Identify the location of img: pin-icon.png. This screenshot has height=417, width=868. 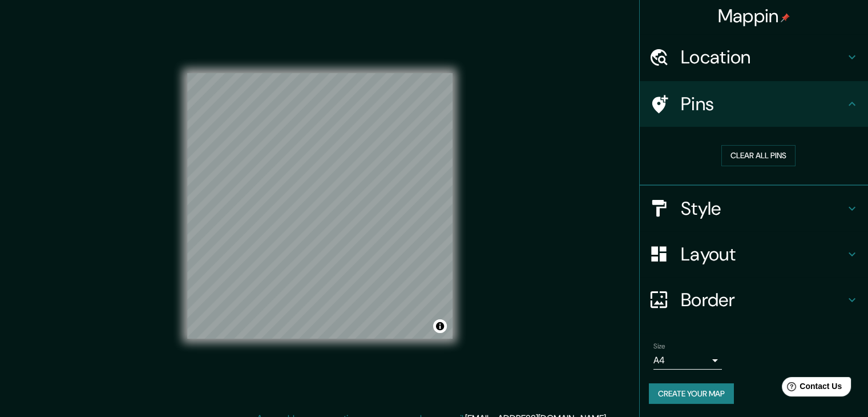
(785, 18).